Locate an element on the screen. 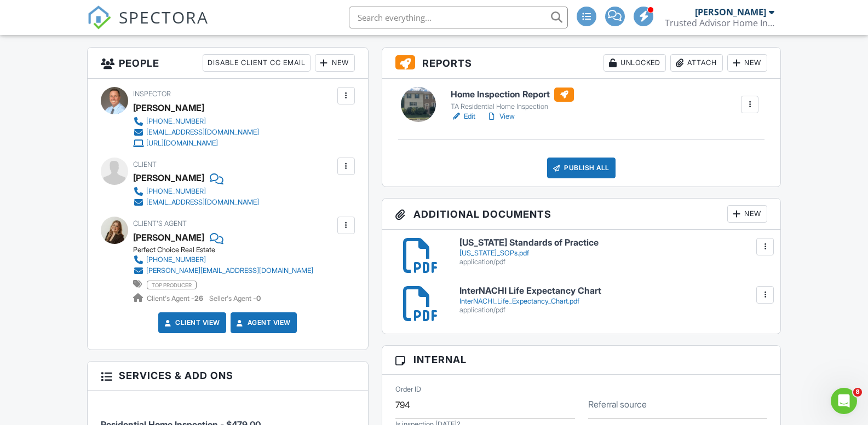  a: Edit is located at coordinates (463, 117).